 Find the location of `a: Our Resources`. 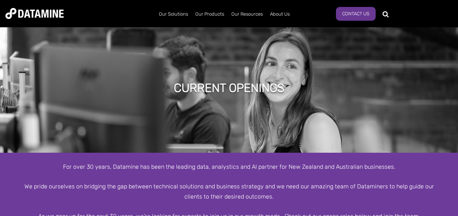

a: Our Resources is located at coordinates (247, 14).